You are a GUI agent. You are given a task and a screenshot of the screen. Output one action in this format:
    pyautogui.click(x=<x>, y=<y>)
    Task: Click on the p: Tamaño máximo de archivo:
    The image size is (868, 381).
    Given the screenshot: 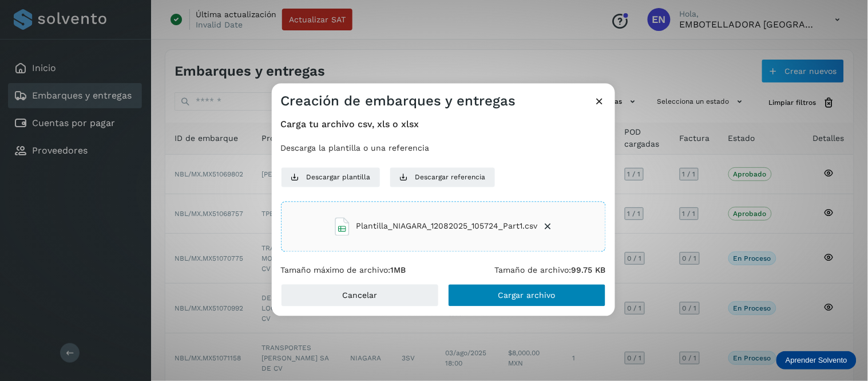 What is the action you would take?
    pyautogui.click(x=343, y=270)
    